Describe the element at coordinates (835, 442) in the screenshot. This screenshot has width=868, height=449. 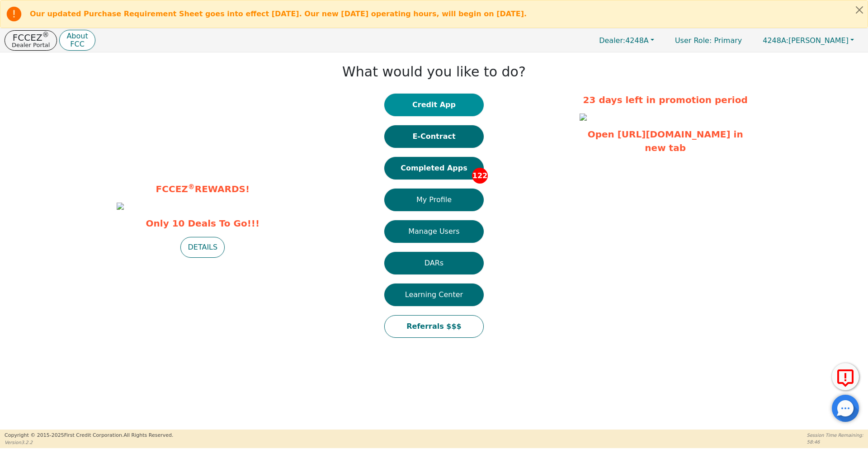
I see `p: 58:46` at that location.